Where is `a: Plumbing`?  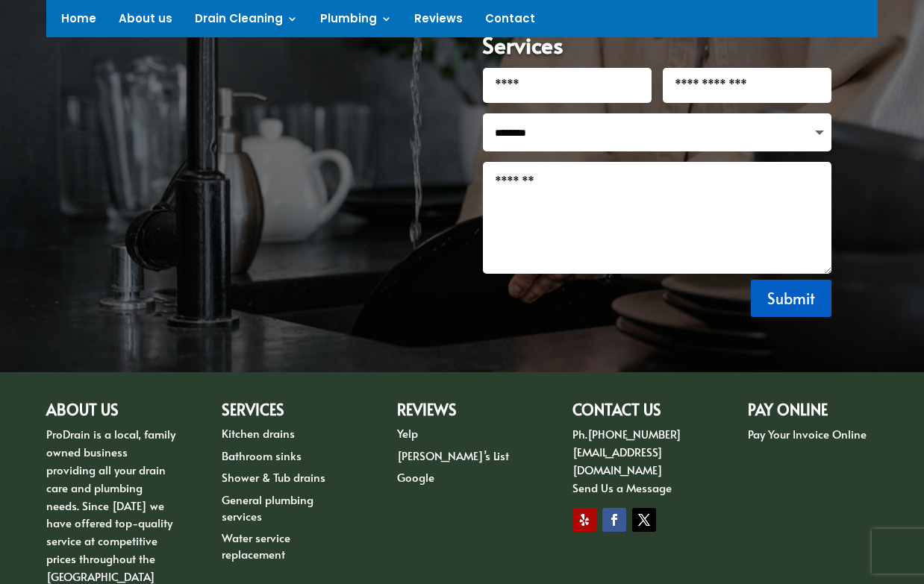 a: Plumbing is located at coordinates (356, 21).